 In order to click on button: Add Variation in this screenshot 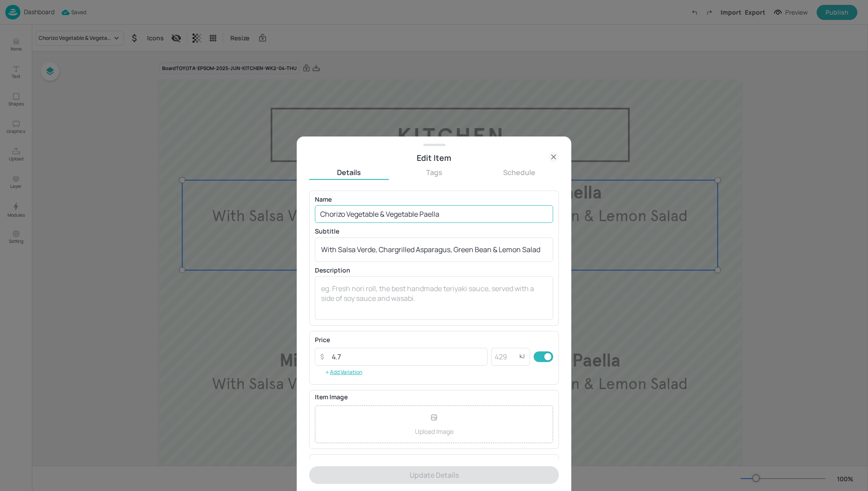, I will do `click(343, 372)`.